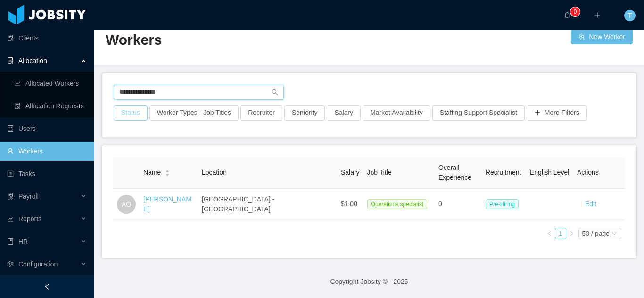 The image size is (644, 298). Describe the element at coordinates (602, 37) in the screenshot. I see `button: icon: usergroup-addNew Worker` at that location.